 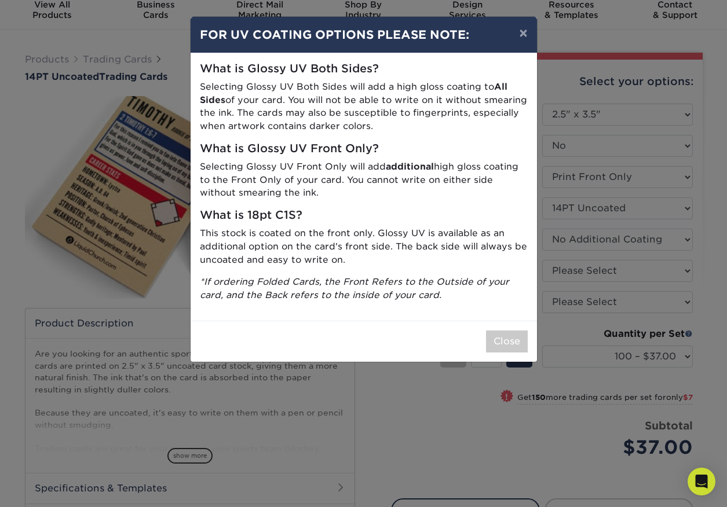 I want to click on h5: What is Glossy UV Front Only?, so click(x=364, y=149).